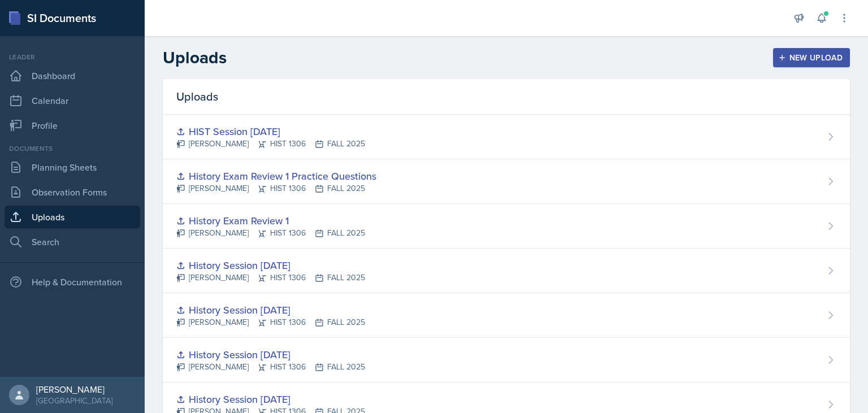 Image resolution: width=868 pixels, height=413 pixels. What do you see at coordinates (507, 97) in the screenshot?
I see `div: Uploads` at bounding box center [507, 97].